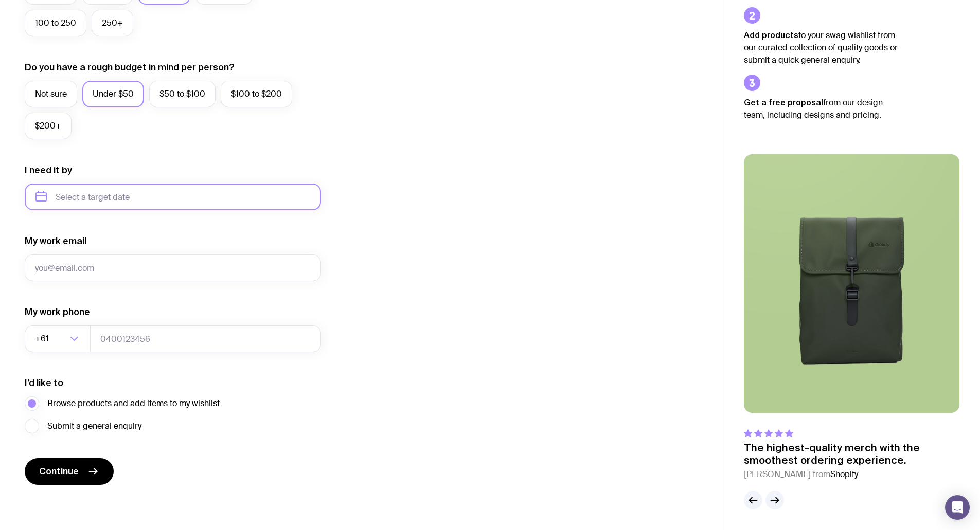 The image size is (980, 530). What do you see at coordinates (771, 35) in the screenshot?
I see `strong: Add products` at bounding box center [771, 35].